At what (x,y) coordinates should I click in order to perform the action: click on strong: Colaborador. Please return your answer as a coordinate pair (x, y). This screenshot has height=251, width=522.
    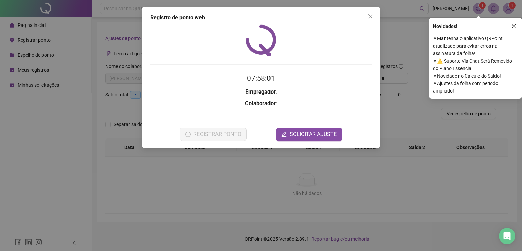
    Looking at the image, I should click on (260, 103).